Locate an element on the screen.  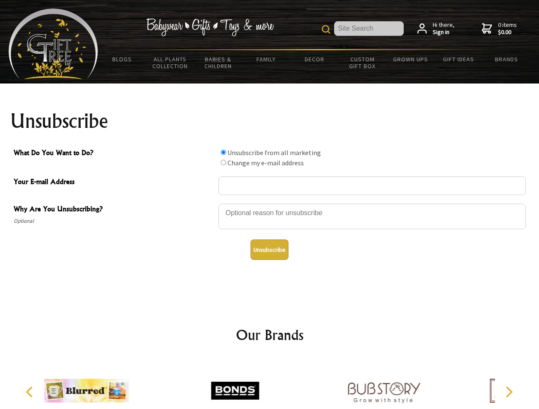
h2: Our Brands is located at coordinates (269, 335).